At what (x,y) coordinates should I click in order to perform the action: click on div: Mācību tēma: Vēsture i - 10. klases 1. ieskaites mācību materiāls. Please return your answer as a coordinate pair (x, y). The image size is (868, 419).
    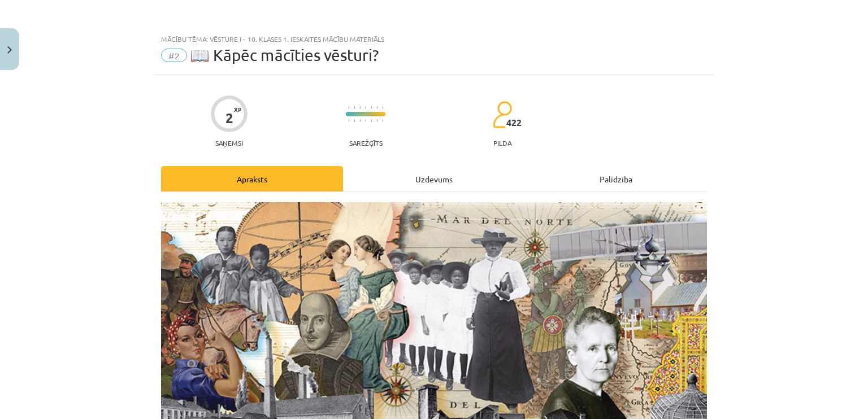
    Looking at the image, I should click on (434, 39).